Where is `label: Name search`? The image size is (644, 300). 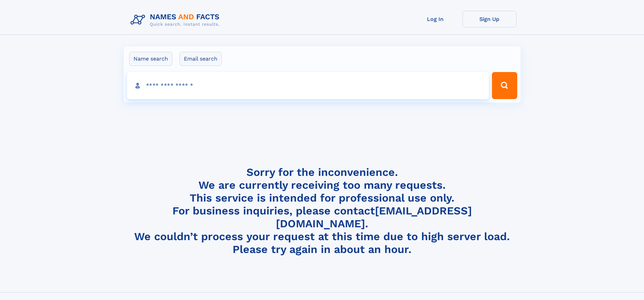
label: Name search is located at coordinates (151, 59).